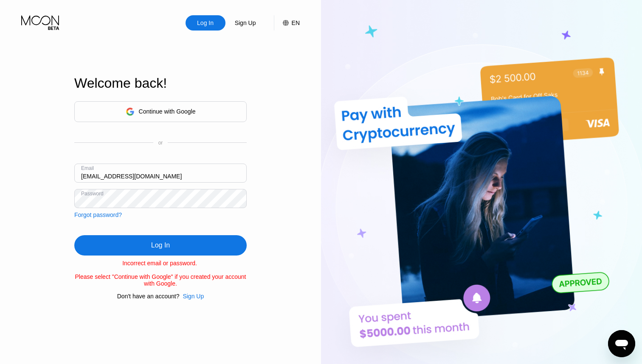 Image resolution: width=642 pixels, height=364 pixels. I want to click on div: Forgot password?, so click(98, 215).